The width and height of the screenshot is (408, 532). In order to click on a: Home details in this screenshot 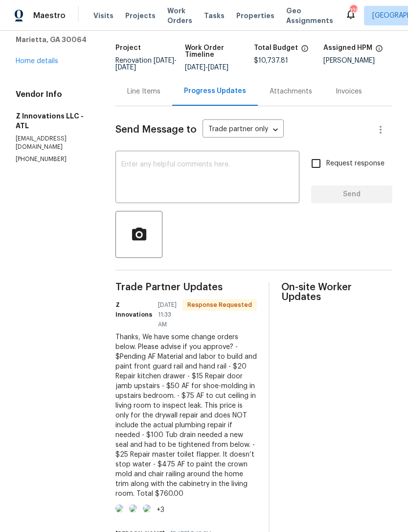, I will do `click(37, 61)`.